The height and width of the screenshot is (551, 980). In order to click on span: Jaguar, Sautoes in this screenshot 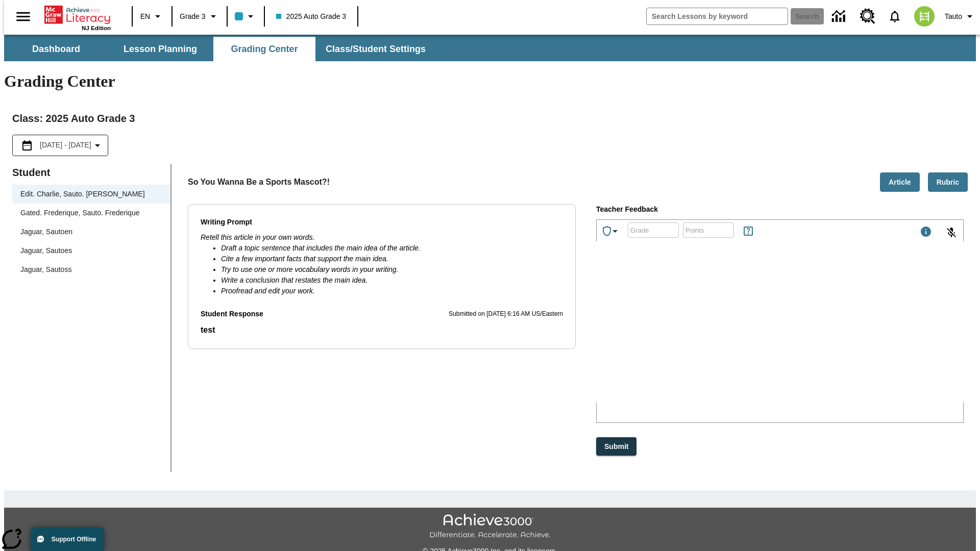, I will do `click(91, 251)`.